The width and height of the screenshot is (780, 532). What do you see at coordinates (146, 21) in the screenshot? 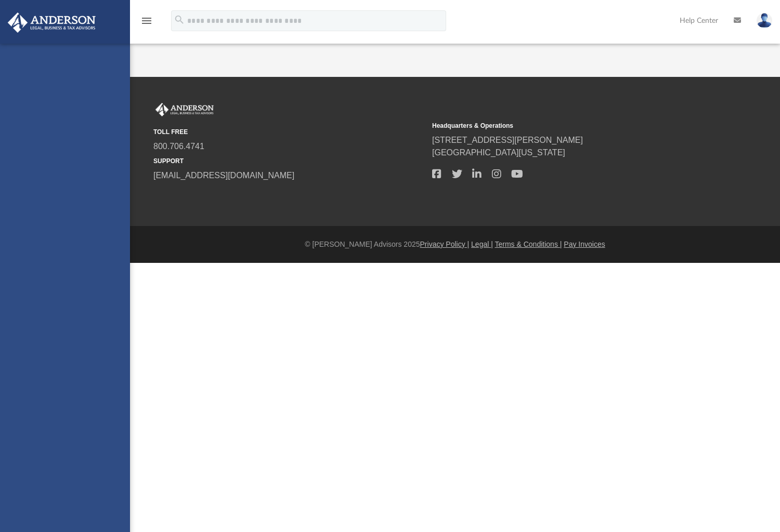
I see `i: menu` at bounding box center [146, 21].